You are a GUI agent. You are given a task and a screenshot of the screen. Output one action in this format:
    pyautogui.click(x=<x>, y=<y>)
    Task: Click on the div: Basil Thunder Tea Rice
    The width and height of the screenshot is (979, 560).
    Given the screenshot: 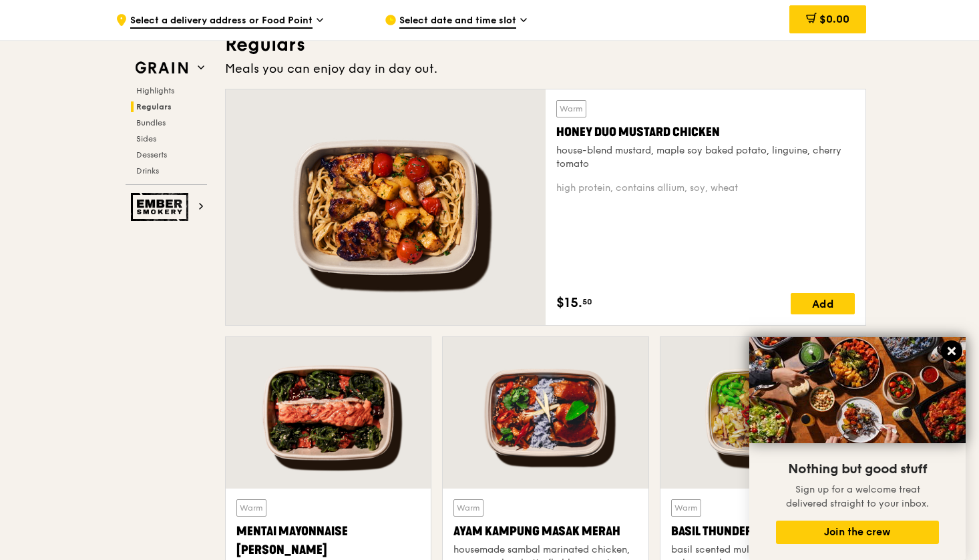 What is the action you would take?
    pyautogui.click(x=762, y=531)
    